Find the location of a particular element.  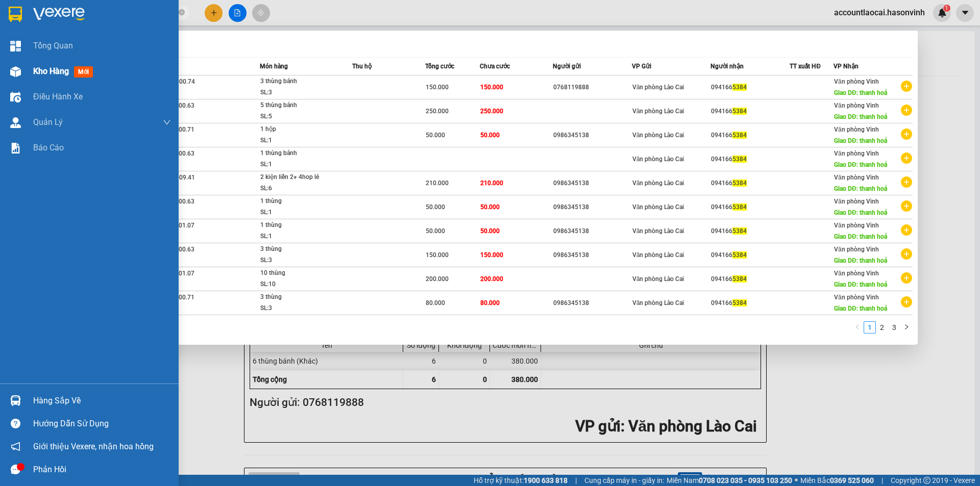

span: Báo cáo is located at coordinates (49, 147).